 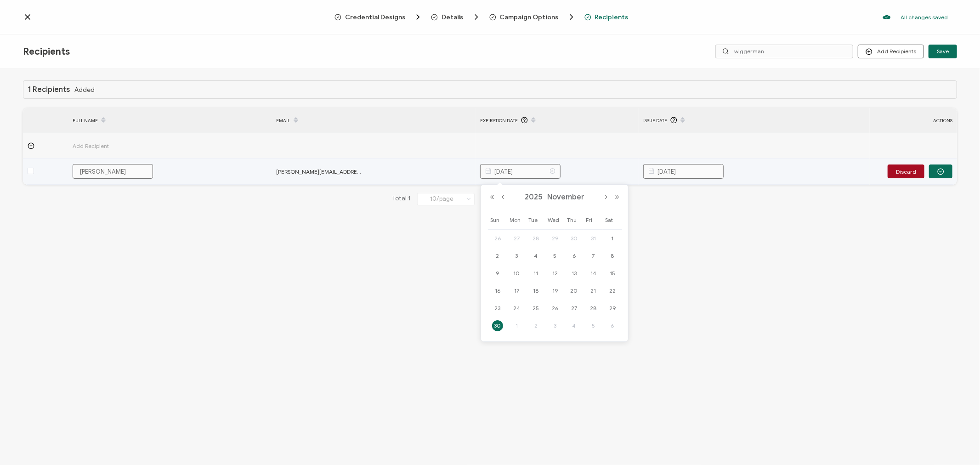 I want to click on span: Issue Date, so click(x=655, y=121).